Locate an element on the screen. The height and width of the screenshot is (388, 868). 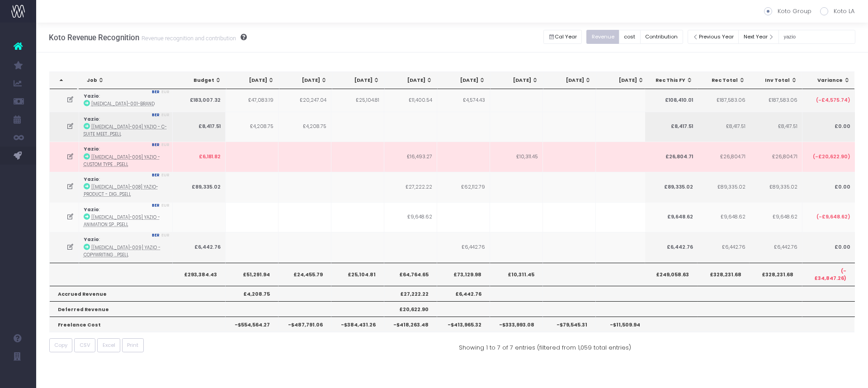
td: £16,493.27 is located at coordinates (411, 156).